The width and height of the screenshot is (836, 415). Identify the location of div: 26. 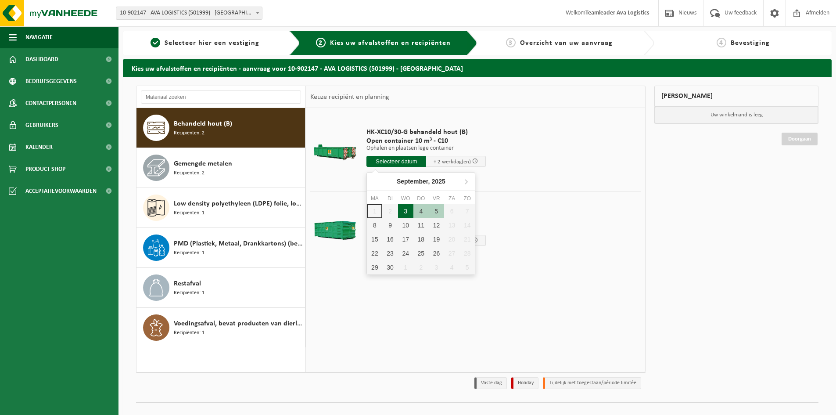
(436, 253).